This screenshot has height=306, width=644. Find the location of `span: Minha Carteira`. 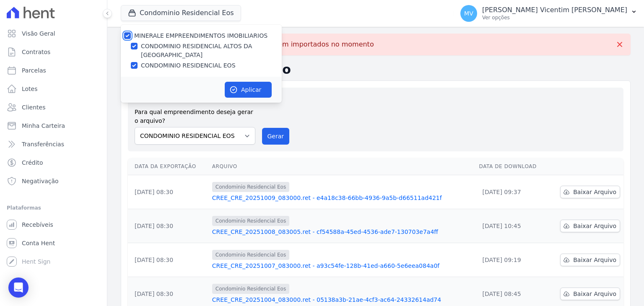

span: Minha Carteira is located at coordinates (43, 126).